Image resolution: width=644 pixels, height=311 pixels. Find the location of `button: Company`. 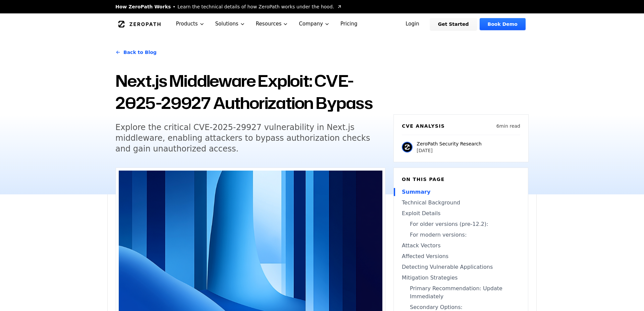

button: Company is located at coordinates (314, 24).